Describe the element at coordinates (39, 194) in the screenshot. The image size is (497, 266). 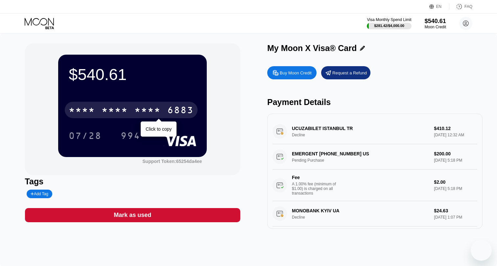
I see `div: Add Tag` at that location.